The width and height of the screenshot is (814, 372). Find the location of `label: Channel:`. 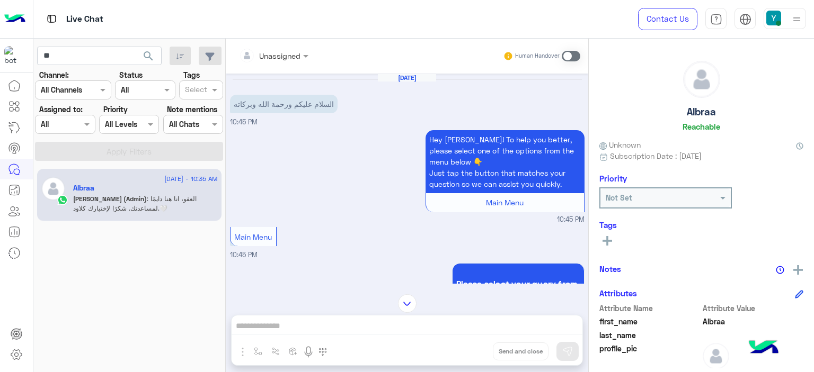

label: Channel: is located at coordinates (54, 75).